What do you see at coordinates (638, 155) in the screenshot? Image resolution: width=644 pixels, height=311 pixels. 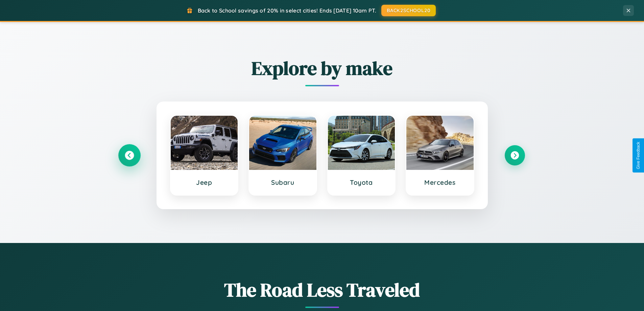 I see `div: Give Feedback` at bounding box center [638, 155].